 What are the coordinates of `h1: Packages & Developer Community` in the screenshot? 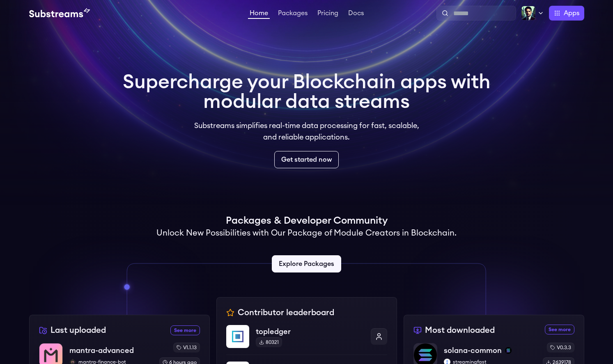 It's located at (307, 221).